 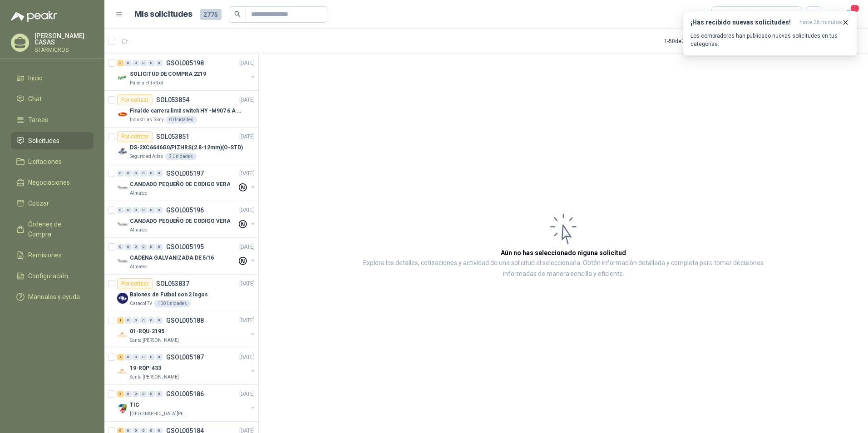 What do you see at coordinates (52, 120) in the screenshot?
I see `a: Tareas` at bounding box center [52, 120].